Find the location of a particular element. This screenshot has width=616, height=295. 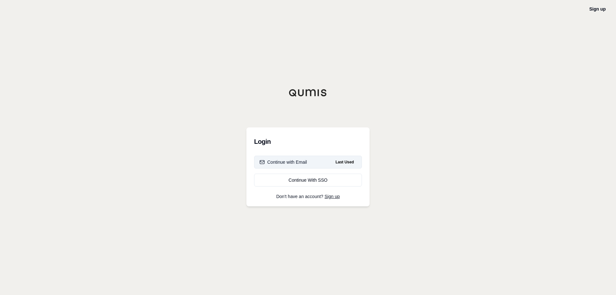

div: Continue With SSO is located at coordinates (308, 180).